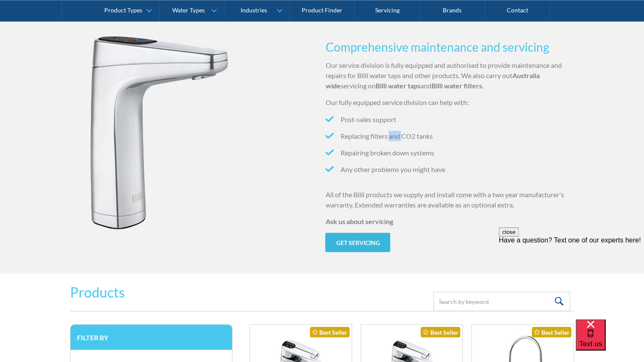 The height and width of the screenshot is (362, 644). What do you see at coordinates (123, 10) in the screenshot?
I see `div: Product Types` at bounding box center [123, 10].